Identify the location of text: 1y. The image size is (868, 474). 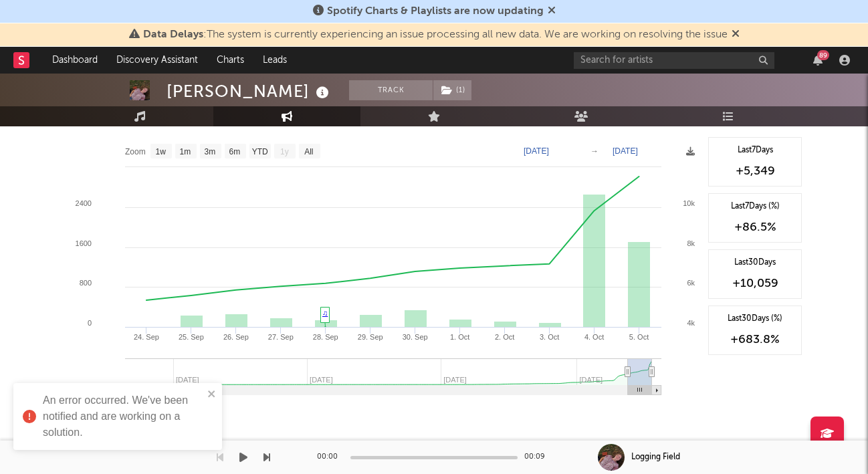
(284, 152).